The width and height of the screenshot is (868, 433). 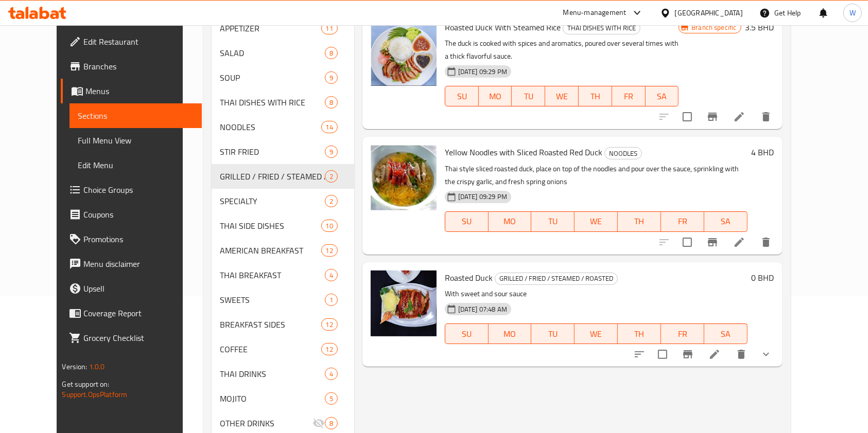 I want to click on p: Thai style sliced roasted duck, place on top of the noodles and pour over the sauce, sprinkling w..., so click(x=596, y=176).